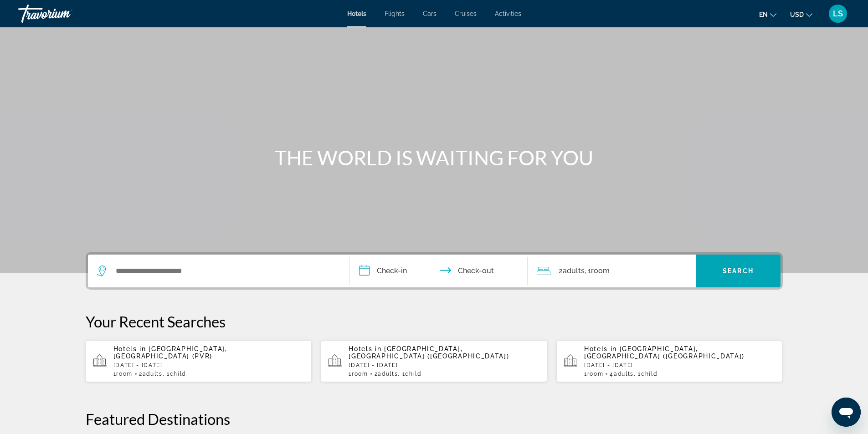  Describe the element at coordinates (394, 13) in the screenshot. I see `span: Flights` at that location.